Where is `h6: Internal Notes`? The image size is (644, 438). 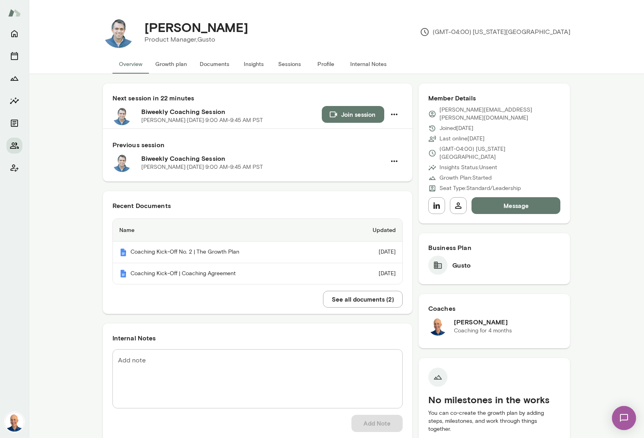 h6: Internal Notes is located at coordinates (257, 338).